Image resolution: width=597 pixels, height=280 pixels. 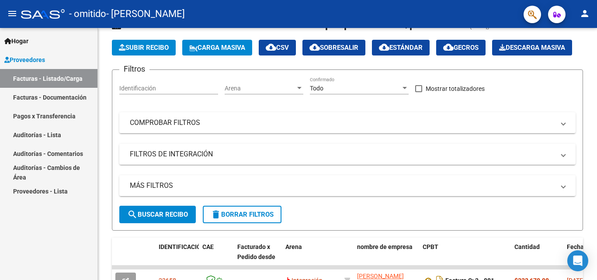 I want to click on mat-expansion-panel-header: FILTROS DE INTEGRACIÓN, so click(x=347, y=154).